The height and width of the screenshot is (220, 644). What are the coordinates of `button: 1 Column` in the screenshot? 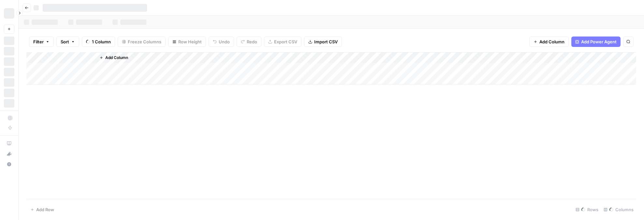 It's located at (98, 42).